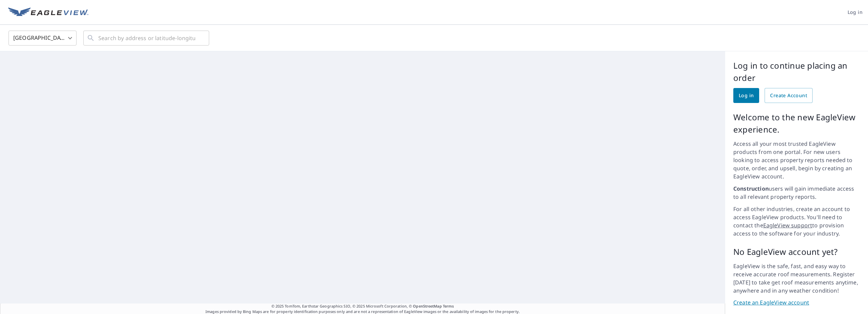  What do you see at coordinates (746, 95) in the screenshot?
I see `a: Log in` at bounding box center [746, 95].